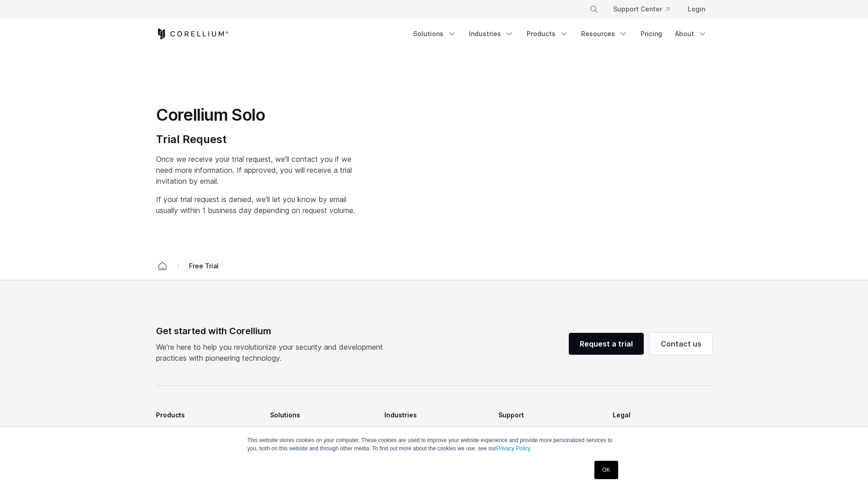  I want to click on a: Corellium home, so click(162, 266).